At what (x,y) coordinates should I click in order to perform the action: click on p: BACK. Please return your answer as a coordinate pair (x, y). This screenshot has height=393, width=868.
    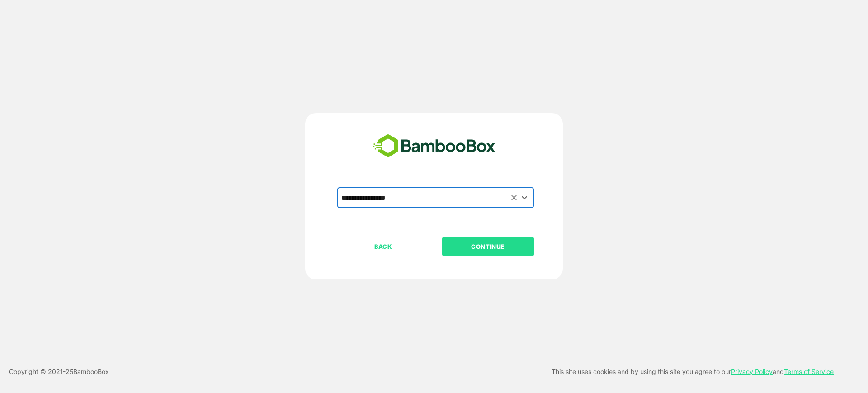
    Looking at the image, I should click on (383, 246).